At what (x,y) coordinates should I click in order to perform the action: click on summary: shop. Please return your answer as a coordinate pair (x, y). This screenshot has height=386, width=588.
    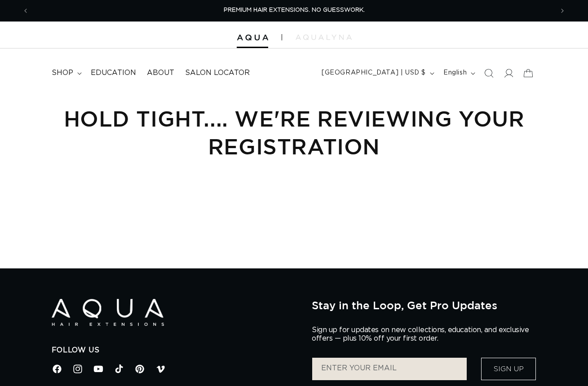
    Looking at the image, I should click on (65, 73).